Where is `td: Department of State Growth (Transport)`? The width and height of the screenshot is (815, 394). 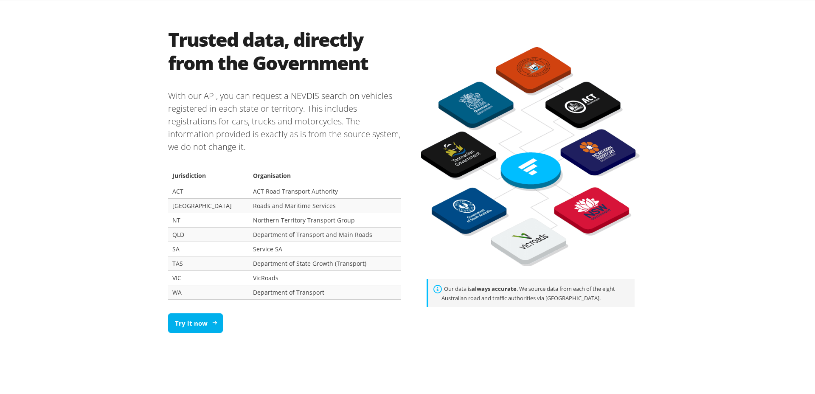
td: Department of State Growth (Transport) is located at coordinates (325, 263).